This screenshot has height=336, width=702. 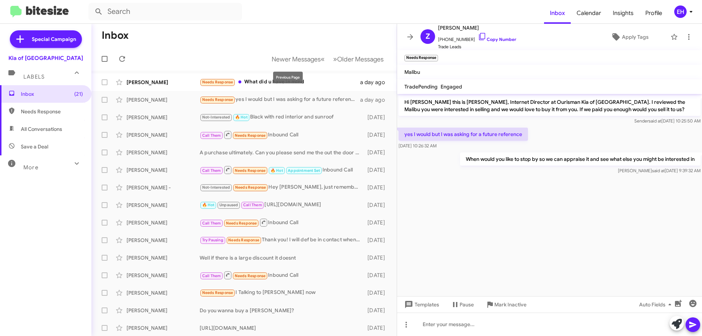 I want to click on span: All Conversations, so click(x=41, y=129).